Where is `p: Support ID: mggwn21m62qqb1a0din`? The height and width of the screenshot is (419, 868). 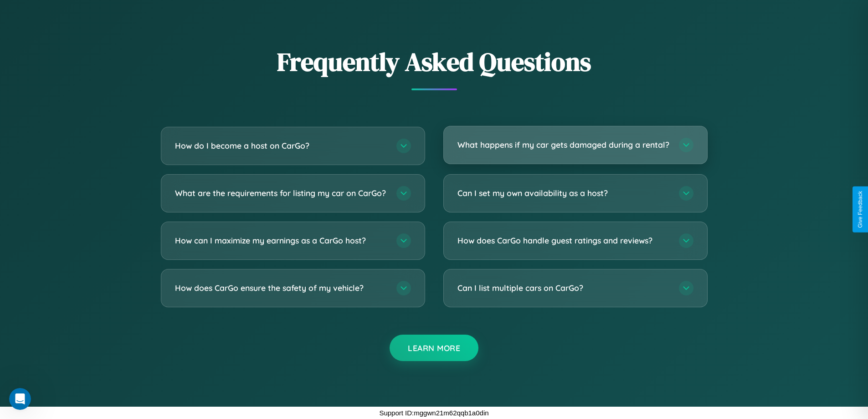 p: Support ID: mggwn21m62qqb1a0din is located at coordinates (434, 412).